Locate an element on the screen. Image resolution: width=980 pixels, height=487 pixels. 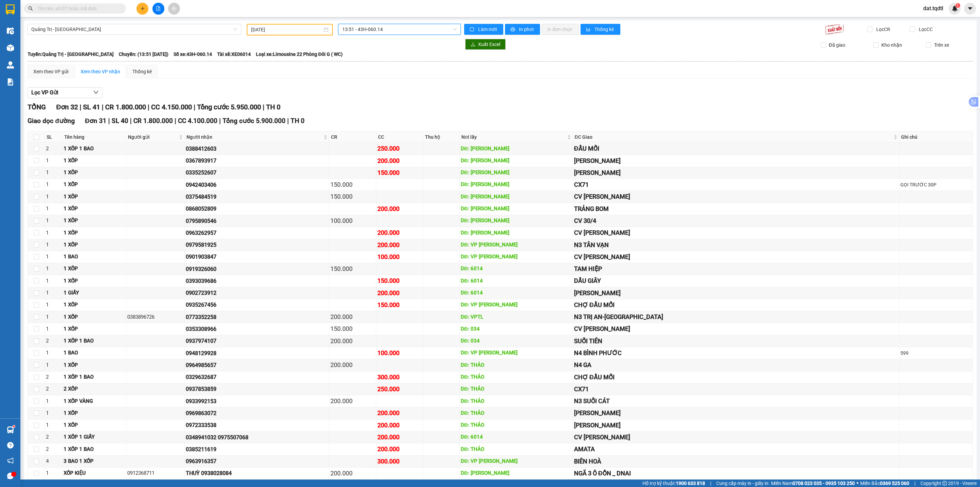
div: XỐP KIỆU is located at coordinates (94, 473).